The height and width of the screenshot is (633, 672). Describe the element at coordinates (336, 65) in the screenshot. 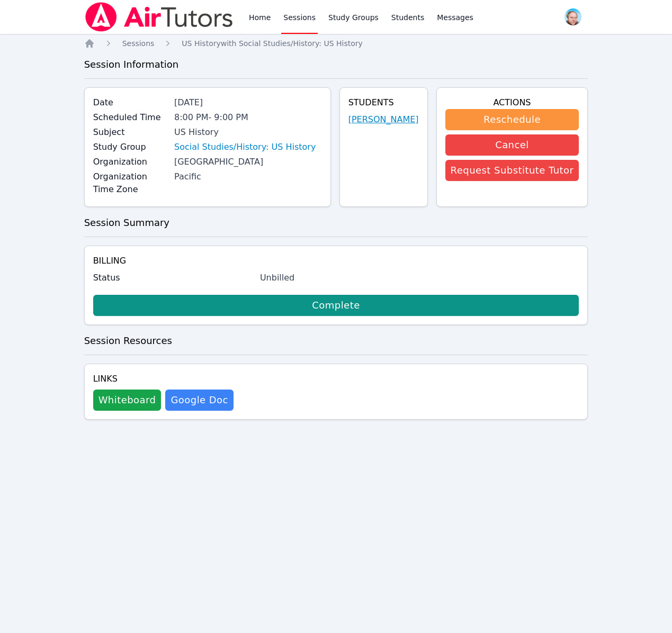

I see `h3: Session Information` at that location.